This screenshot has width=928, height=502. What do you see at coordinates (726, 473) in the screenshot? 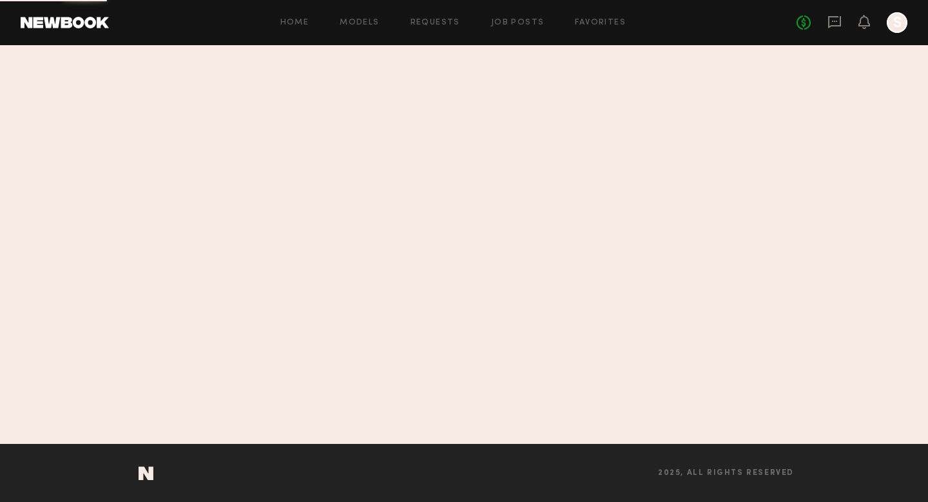
I see `span: 2025, all rights reserved` at bounding box center [726, 473].